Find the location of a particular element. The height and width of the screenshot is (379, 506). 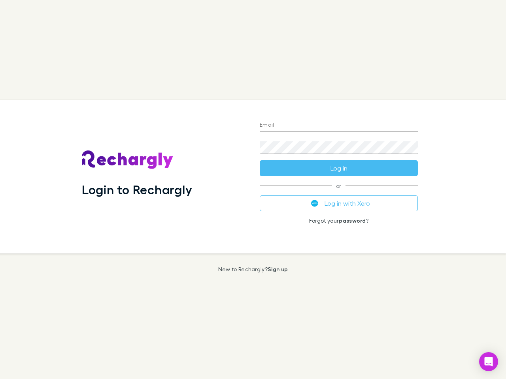

img: Rechargly's Logo is located at coordinates (128, 160).